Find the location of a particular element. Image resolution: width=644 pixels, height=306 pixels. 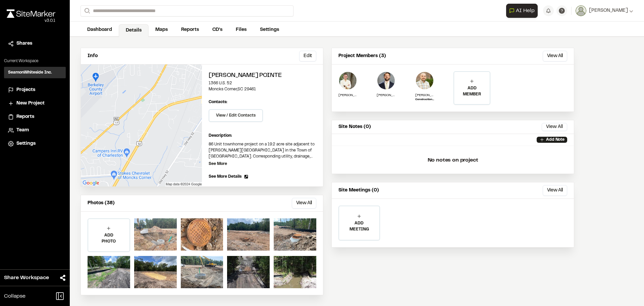

a: Details is located at coordinates (134, 31).